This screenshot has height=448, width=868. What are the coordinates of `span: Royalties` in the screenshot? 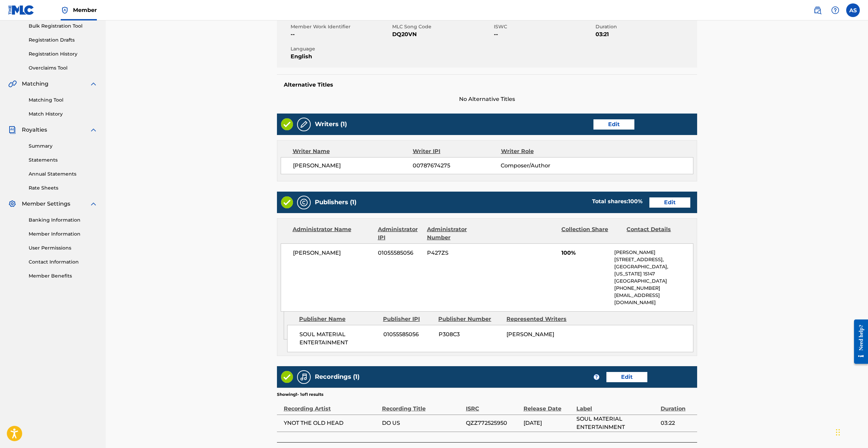 It's located at (34, 130).